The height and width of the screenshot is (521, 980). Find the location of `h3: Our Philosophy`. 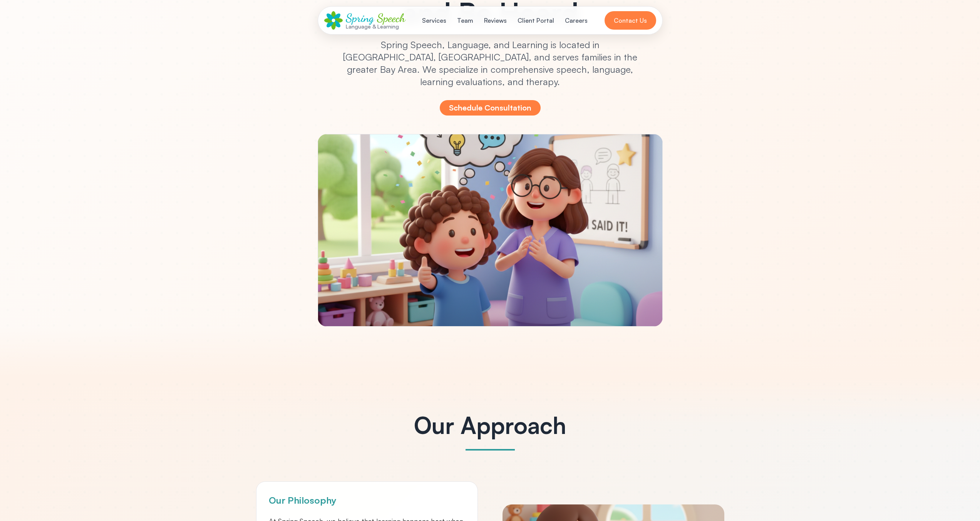

h3: Our Philosophy is located at coordinates (302, 501).